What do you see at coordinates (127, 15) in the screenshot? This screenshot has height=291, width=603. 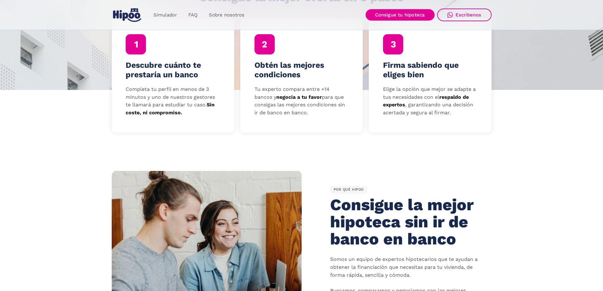 I see `a: home` at bounding box center [127, 15].